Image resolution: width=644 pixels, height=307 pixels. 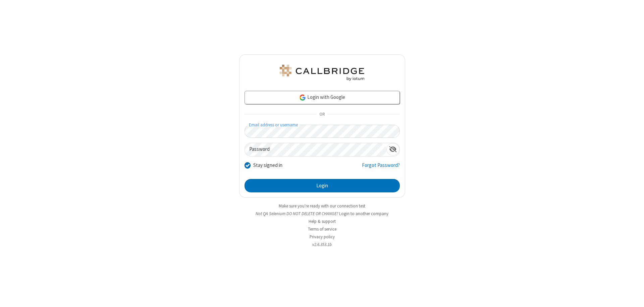 What do you see at coordinates (316, 150) in the screenshot?
I see `input: Password` at bounding box center [316, 150].